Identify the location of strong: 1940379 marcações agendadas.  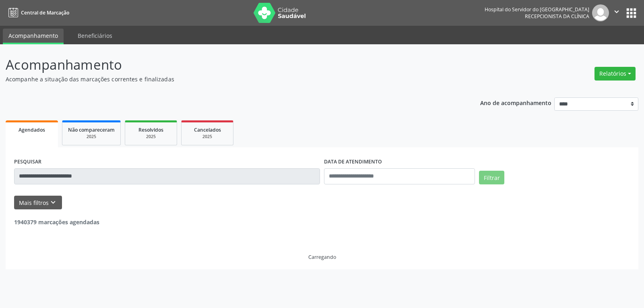
(57, 222).